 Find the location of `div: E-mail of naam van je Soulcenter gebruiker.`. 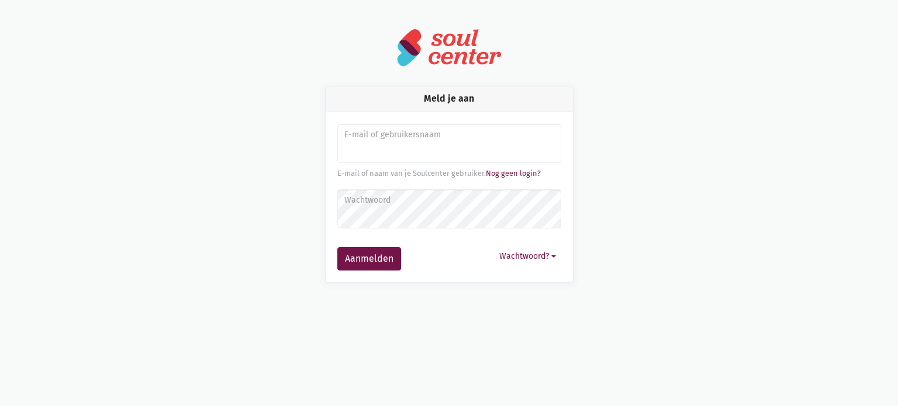

div: E-mail of naam van je Soulcenter gebruiker. is located at coordinates (449, 174).